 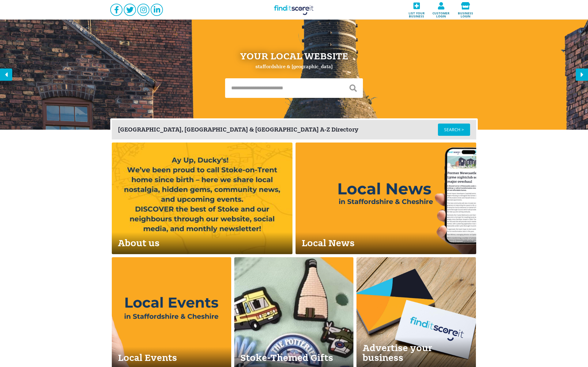 What do you see at coordinates (454, 130) in the screenshot?
I see `div: SEARCH >` at bounding box center [454, 130].